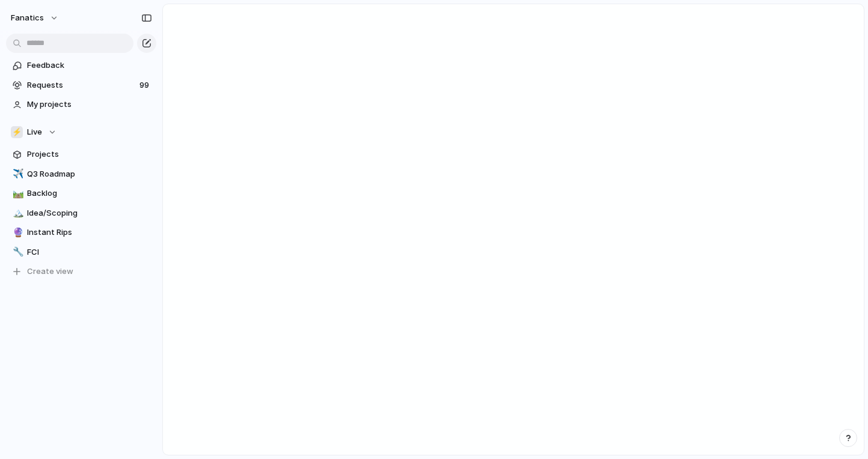  Describe the element at coordinates (89, 154) in the screenshot. I see `span: Projects` at that location.